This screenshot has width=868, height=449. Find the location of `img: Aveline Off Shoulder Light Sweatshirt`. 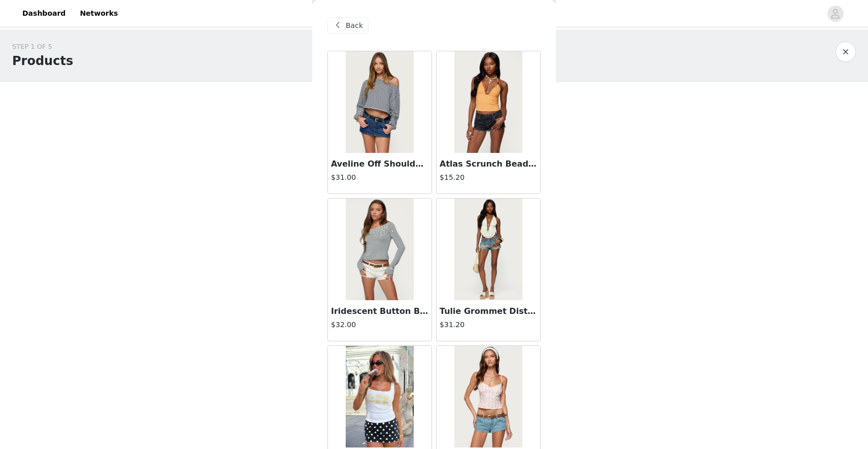

img: Aveline Off Shoulder Light Sweatshirt is located at coordinates (379, 102).